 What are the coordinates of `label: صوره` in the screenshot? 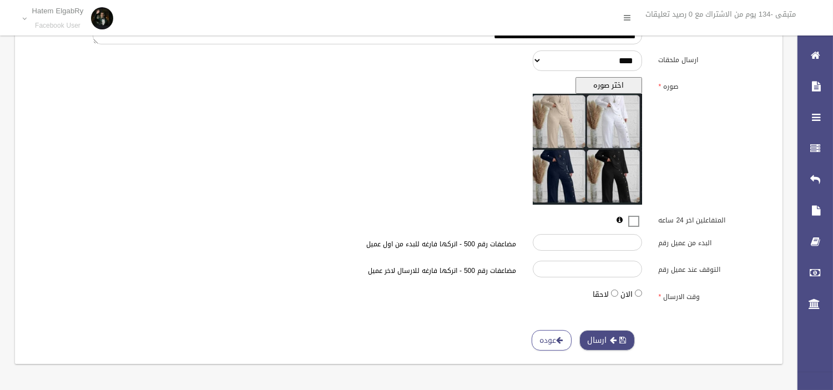 It's located at (713, 85).